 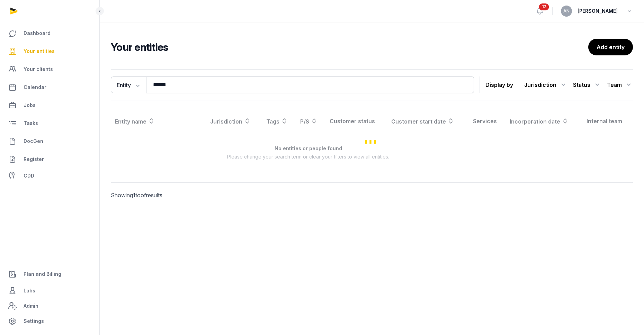 What do you see at coordinates (42, 274) in the screenshot?
I see `span: Plan and Billing` at bounding box center [42, 274].